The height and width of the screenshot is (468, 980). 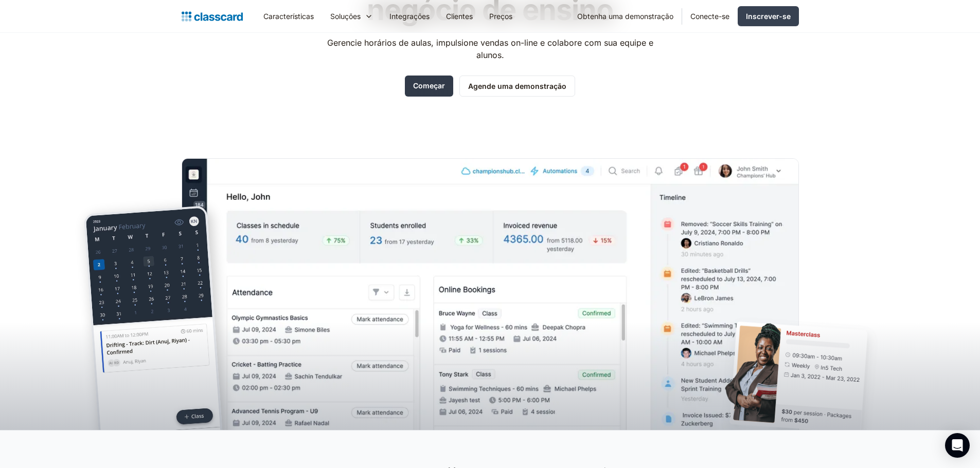 I want to click on font: Conecte-se, so click(x=710, y=16).